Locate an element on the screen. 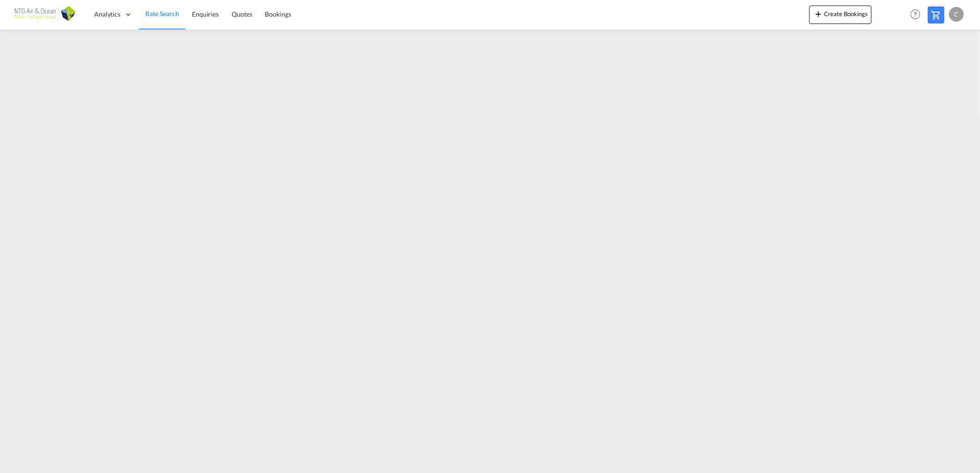  div: Help is located at coordinates (918, 15).